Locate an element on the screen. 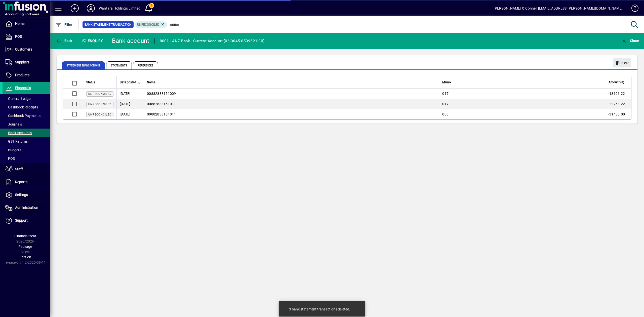 This screenshot has width=644, height=317. span: Filter is located at coordinates (64, 24).